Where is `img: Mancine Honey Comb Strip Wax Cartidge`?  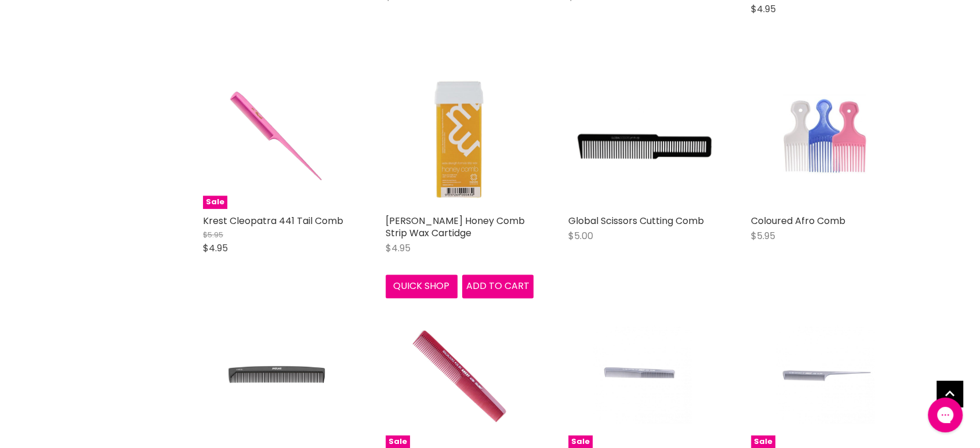 img: Mancine Honey Comb Strip Wax Cartidge is located at coordinates (460, 135).